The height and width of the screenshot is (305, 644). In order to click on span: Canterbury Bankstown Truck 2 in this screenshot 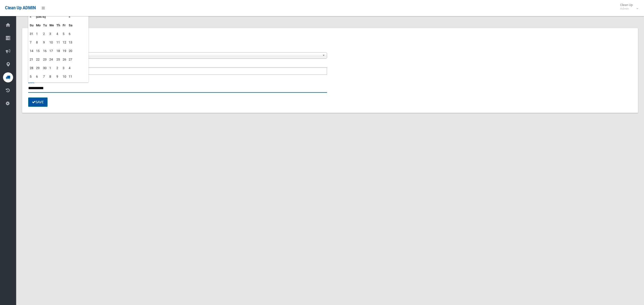, I will do `click(175, 55)`.